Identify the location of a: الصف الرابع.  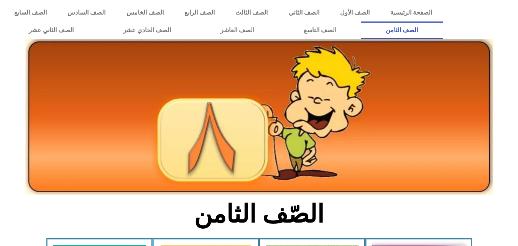
(199, 13).